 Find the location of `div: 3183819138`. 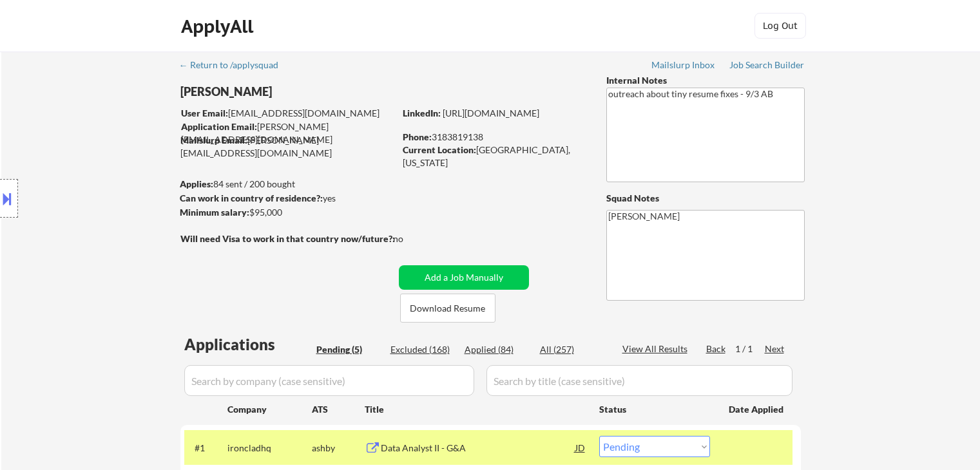

div: 3183819138 is located at coordinates (493, 137).